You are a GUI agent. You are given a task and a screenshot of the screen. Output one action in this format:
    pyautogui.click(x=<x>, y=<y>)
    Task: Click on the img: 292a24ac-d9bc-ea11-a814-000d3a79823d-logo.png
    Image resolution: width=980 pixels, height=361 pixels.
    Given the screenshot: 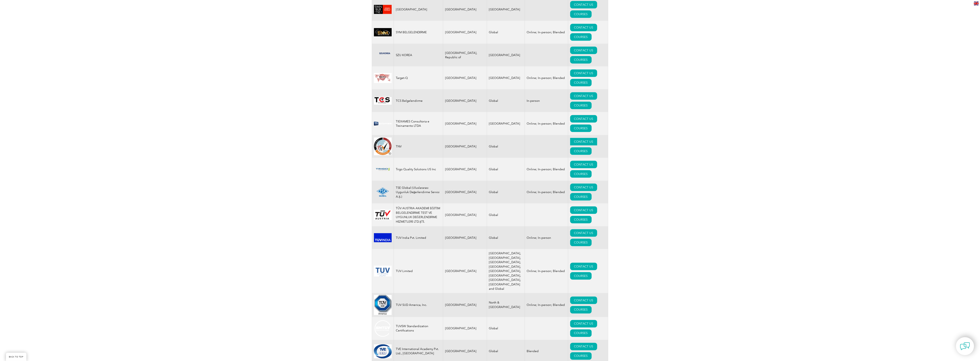 What is the action you would take?
    pyautogui.click(x=383, y=146)
    